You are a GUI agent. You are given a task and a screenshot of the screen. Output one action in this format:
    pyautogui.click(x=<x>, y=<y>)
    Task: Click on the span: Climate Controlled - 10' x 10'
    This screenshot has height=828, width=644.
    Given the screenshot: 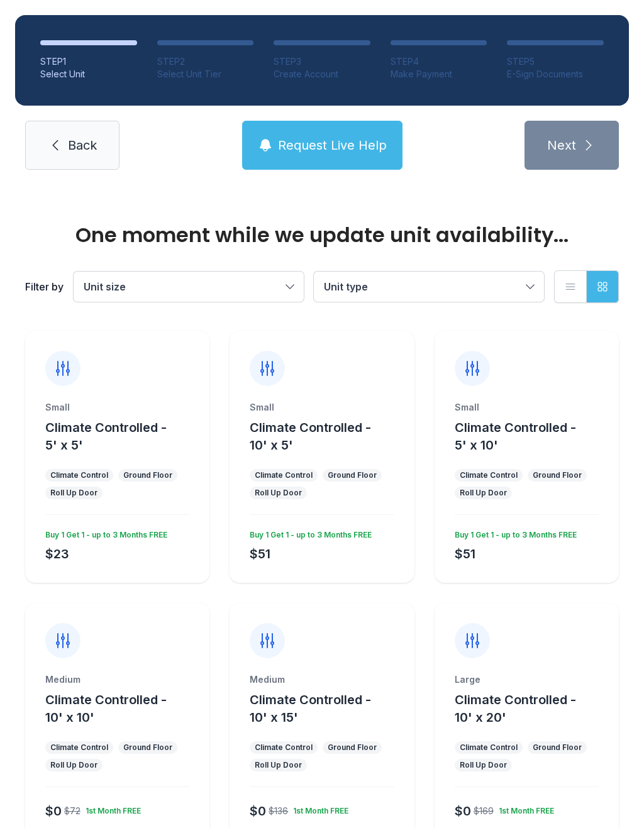 What is the action you would take?
    pyautogui.click(x=106, y=709)
    